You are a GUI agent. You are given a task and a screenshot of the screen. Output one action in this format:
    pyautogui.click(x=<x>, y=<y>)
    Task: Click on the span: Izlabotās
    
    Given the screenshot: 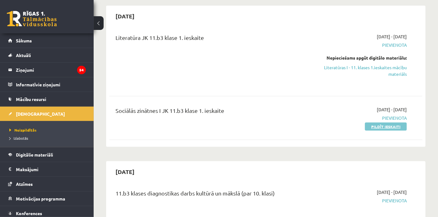 What is the action you would take?
    pyautogui.click(x=19, y=138)
    